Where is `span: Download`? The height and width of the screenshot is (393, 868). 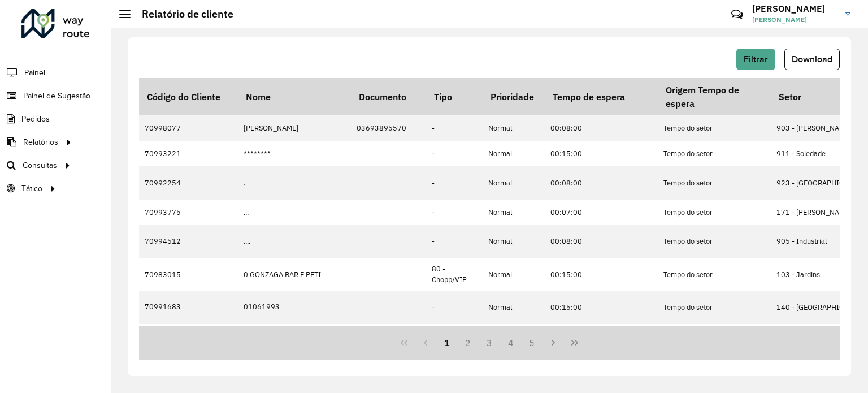 span: Download is located at coordinates (812, 59).